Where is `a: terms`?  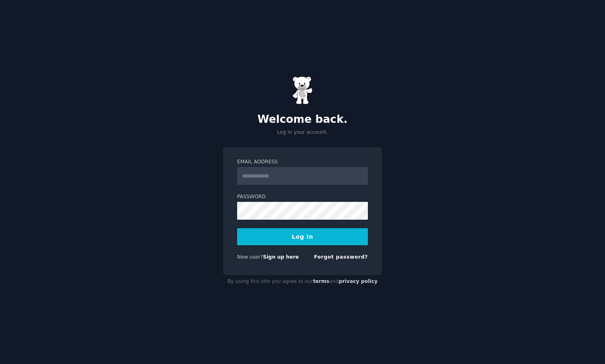
a: terms is located at coordinates (321, 282).